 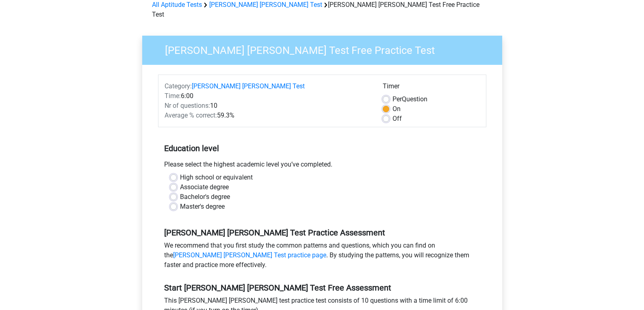 I want to click on span: Time:, so click(x=173, y=95).